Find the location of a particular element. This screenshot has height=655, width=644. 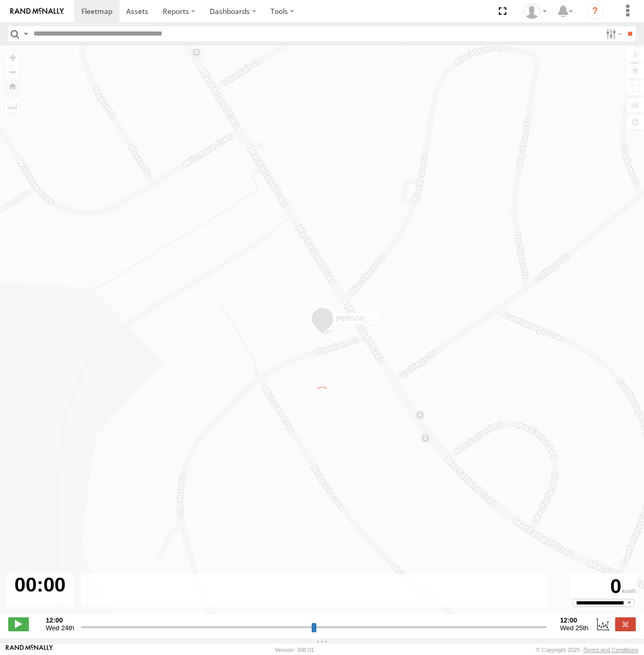

label: Search Filter Options is located at coordinates (613, 34).